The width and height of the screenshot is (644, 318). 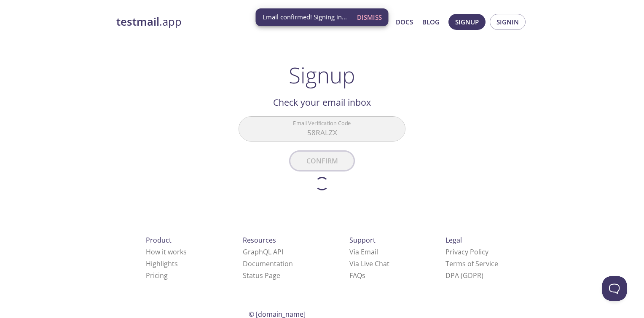 I want to click on button: Signin, so click(x=507, y=22).